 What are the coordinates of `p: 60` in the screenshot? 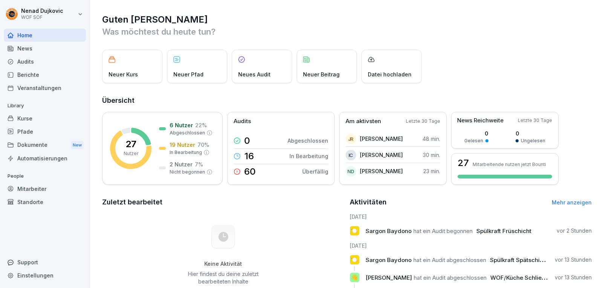 It's located at (250, 172).